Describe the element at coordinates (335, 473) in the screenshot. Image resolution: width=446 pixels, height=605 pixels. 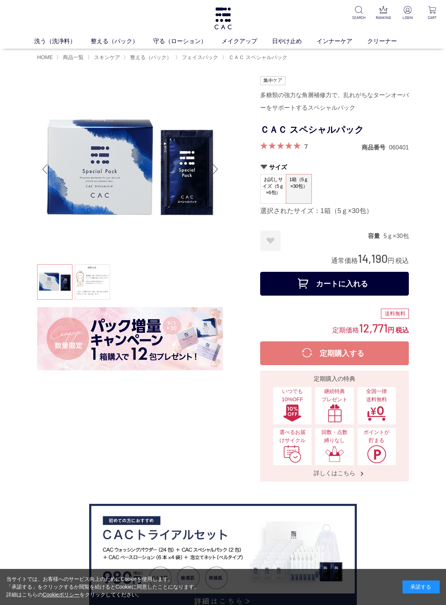
I see `span: 詳しくはこちら` at that location.